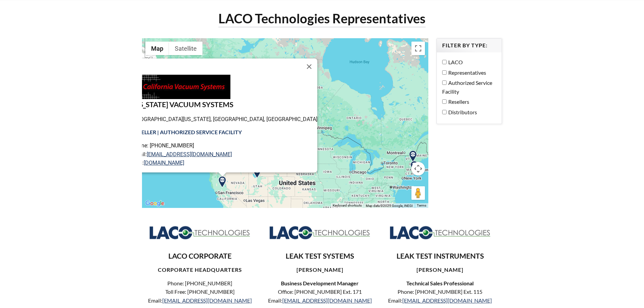 Image resolution: width=644 pixels, height=308 pixels. Describe the element at coordinates (389, 205) in the screenshot. I see `span: Map data ©2025 Google, INEGI` at that location.